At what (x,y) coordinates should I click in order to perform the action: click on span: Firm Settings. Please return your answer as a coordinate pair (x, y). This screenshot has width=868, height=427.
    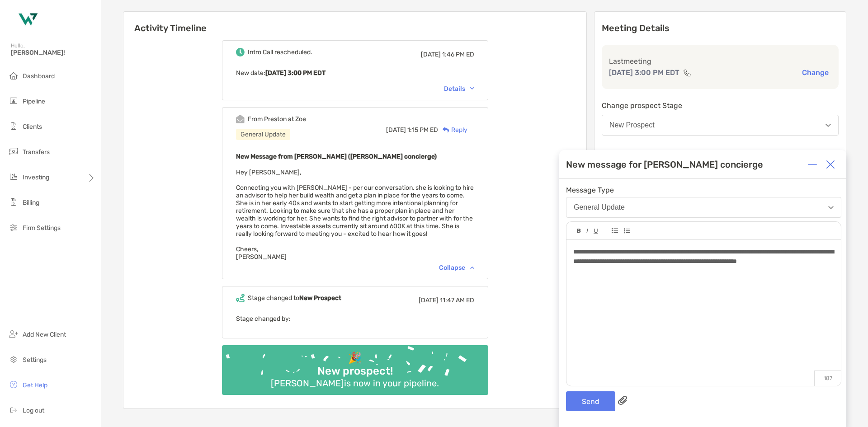
    Looking at the image, I should click on (41, 228).